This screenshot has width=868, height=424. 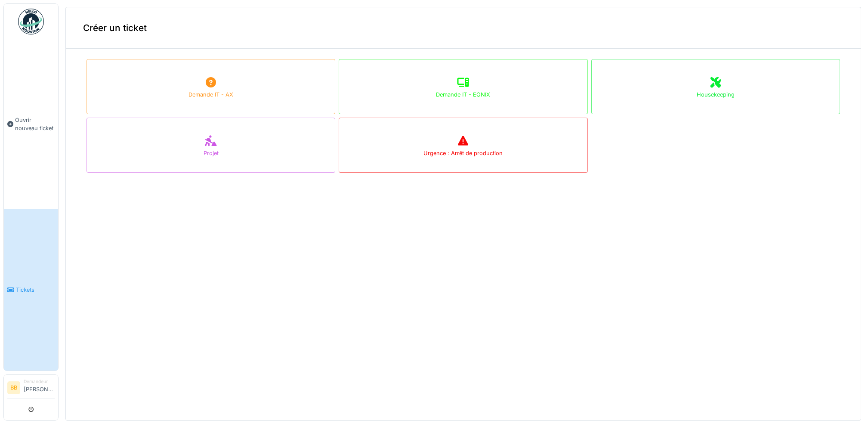 I want to click on span: Ouvrir nouveau ticket, so click(x=35, y=124).